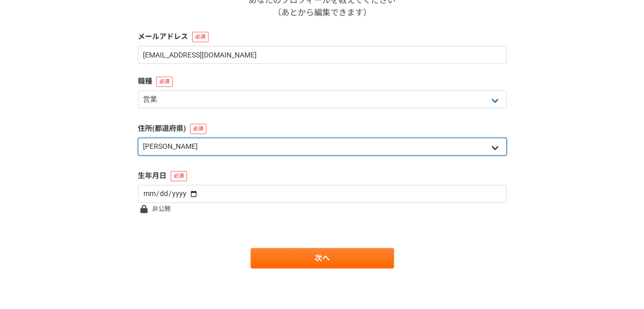 The image size is (644, 309). Describe the element at coordinates (322, 175) in the screenshot. I see `label: 生年月日` at that location.